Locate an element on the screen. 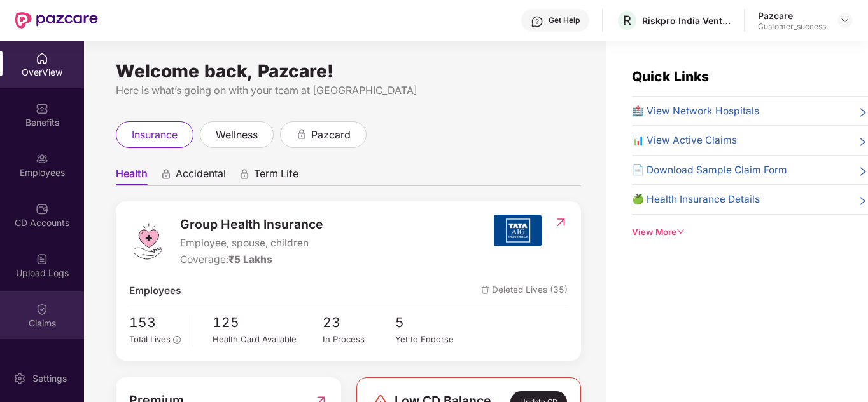 This screenshot has height=402, width=868. img: insurerIcon is located at coordinates (517, 231).